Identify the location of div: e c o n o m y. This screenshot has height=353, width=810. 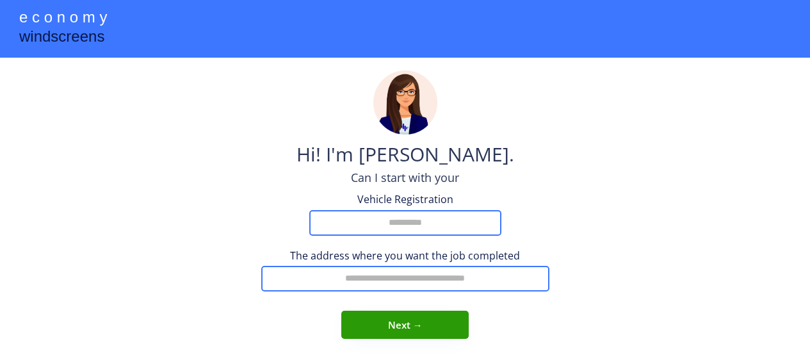
(63, 19).